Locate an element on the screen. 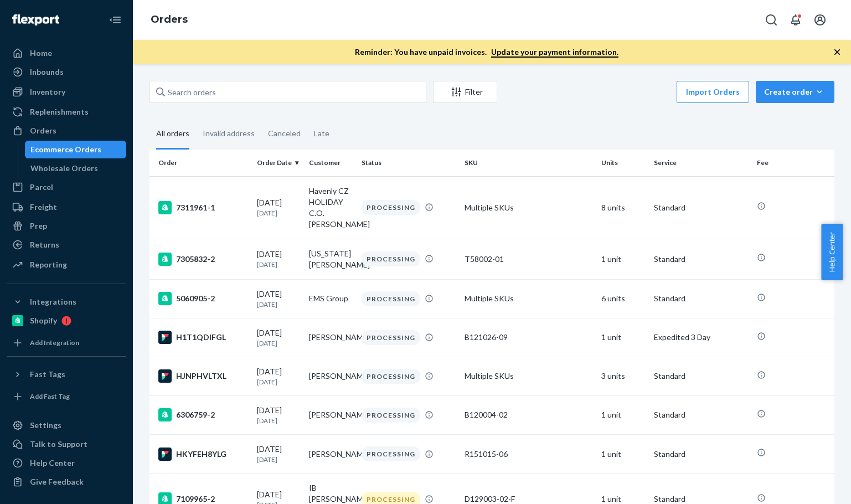 The width and height of the screenshot is (851, 504). div: Inbounds is located at coordinates (47, 72).